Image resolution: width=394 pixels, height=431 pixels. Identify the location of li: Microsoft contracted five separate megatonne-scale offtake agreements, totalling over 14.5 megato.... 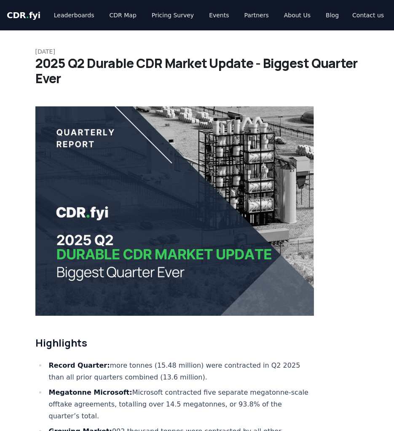
(181, 404).